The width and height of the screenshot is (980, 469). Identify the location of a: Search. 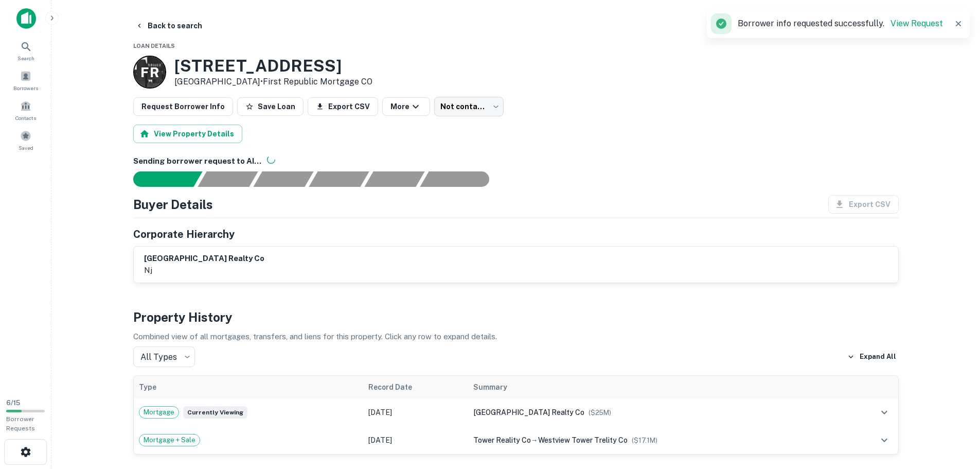
(25, 51).